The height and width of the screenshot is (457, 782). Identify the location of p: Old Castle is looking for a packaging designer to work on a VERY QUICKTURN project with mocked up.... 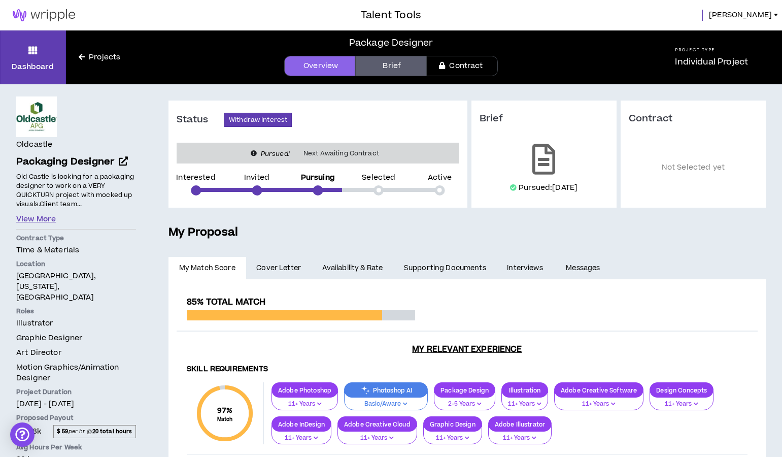
(76, 190).